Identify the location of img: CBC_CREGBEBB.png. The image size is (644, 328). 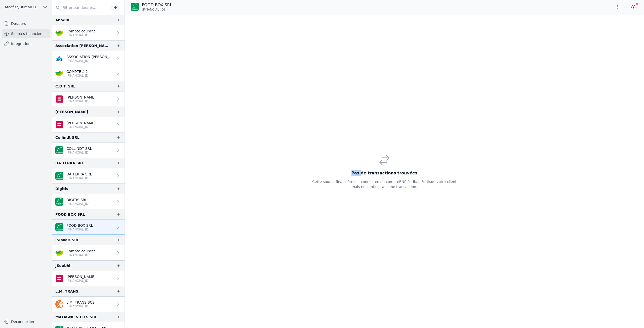
(60, 58).